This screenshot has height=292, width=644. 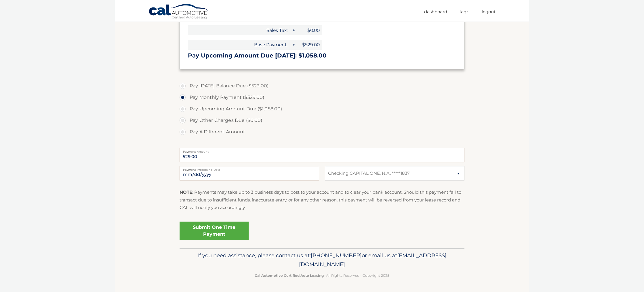 What do you see at coordinates (322, 121) in the screenshot?
I see `label: Pay Other Charges Due ($0.00)` at bounding box center [322, 121].